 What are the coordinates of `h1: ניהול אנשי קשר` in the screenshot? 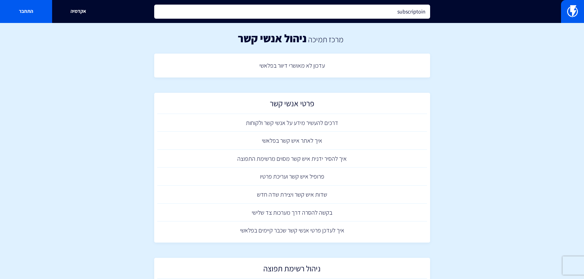 It's located at (272, 38).